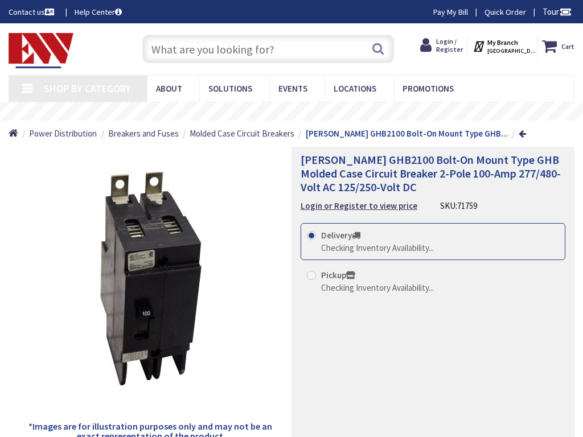 The height and width of the screenshot is (437, 583). What do you see at coordinates (450, 12) in the screenshot?
I see `a: Pay My Bill` at bounding box center [450, 12].